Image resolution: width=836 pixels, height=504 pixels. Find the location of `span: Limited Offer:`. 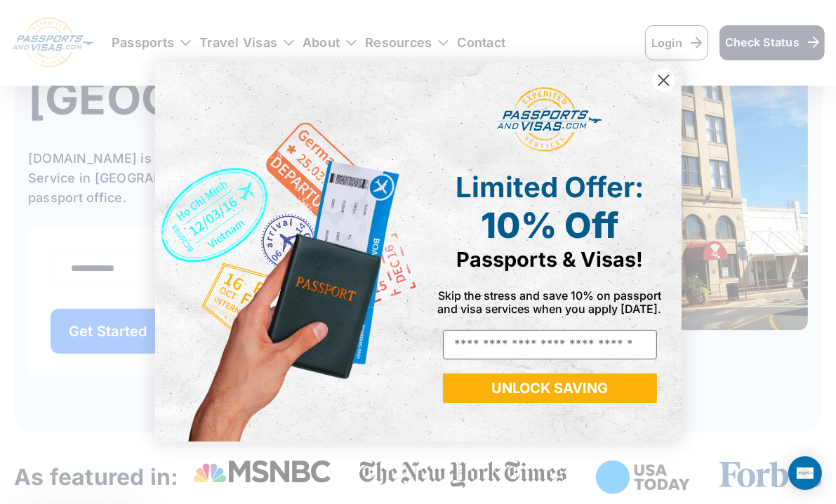

span: Limited Offer: is located at coordinates (550, 187).